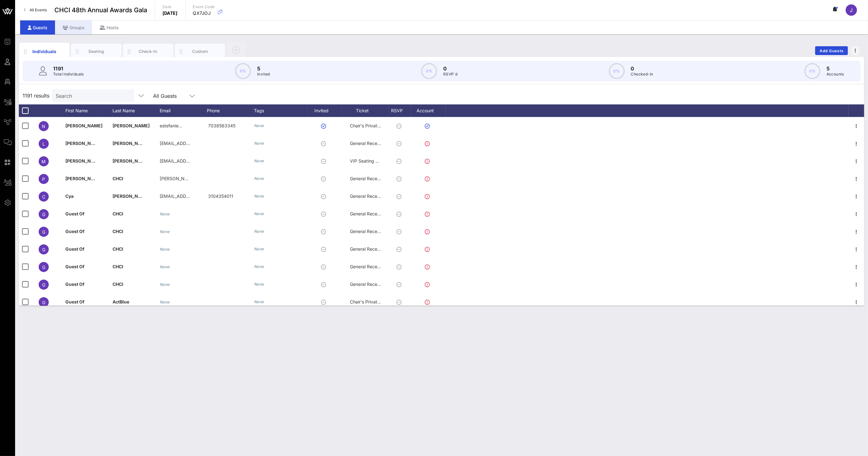 The height and width of the screenshot is (456, 868). I want to click on span: M, so click(44, 161).